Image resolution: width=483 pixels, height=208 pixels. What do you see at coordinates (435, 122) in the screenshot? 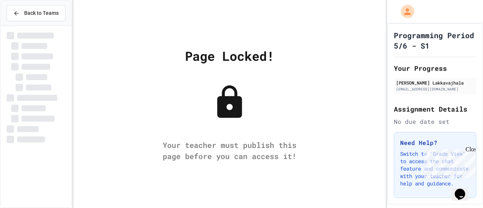
I see `div: No due date set` at bounding box center [435, 122].